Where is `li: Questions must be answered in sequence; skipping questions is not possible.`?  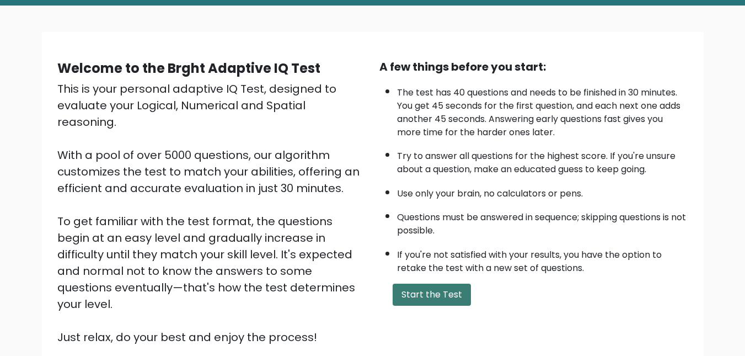
li: Questions must be answered in sequence; skipping questions is not possible. is located at coordinates (543, 221).